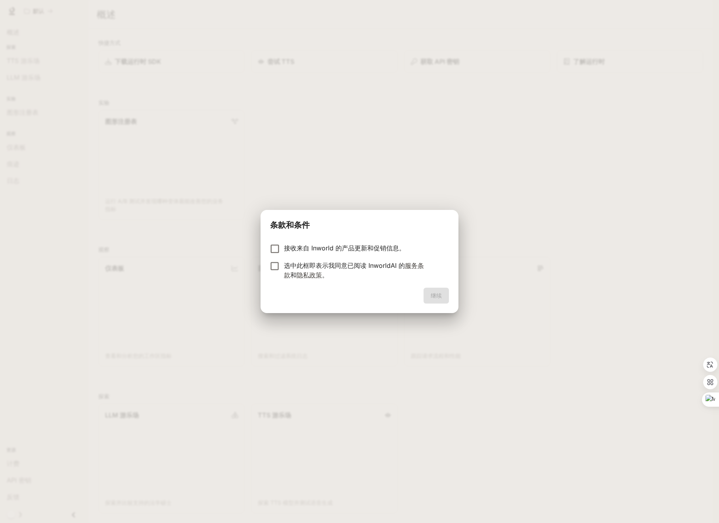 The image size is (719, 523). I want to click on font: 条款和条件, so click(290, 225).